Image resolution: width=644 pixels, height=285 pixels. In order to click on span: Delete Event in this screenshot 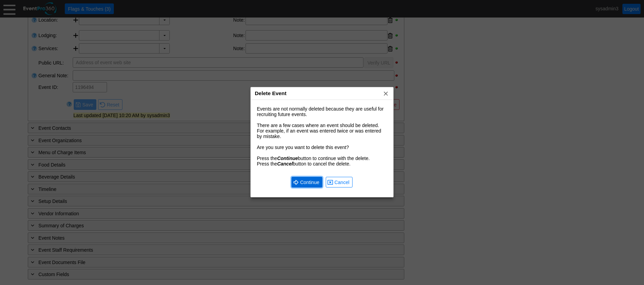, I will do `click(271, 93)`.